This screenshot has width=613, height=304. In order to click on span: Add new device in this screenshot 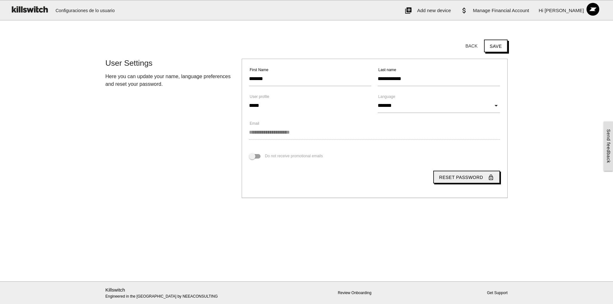, I will do `click(434, 10)`.